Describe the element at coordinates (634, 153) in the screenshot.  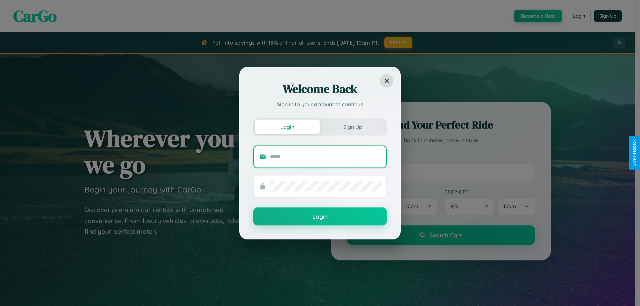
I see `div: Give Feedback` at that location.